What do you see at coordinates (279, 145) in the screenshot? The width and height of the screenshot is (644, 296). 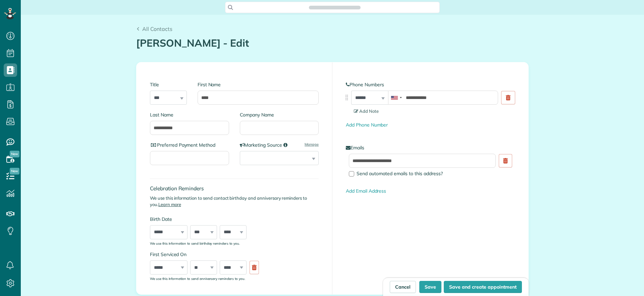 I see `label: Marketing Source` at bounding box center [279, 145].